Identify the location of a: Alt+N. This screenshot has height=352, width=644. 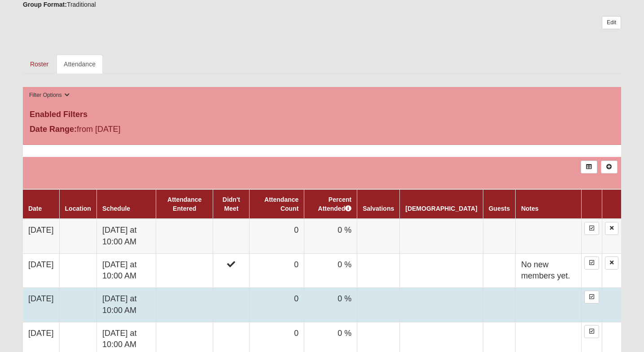
(609, 167).